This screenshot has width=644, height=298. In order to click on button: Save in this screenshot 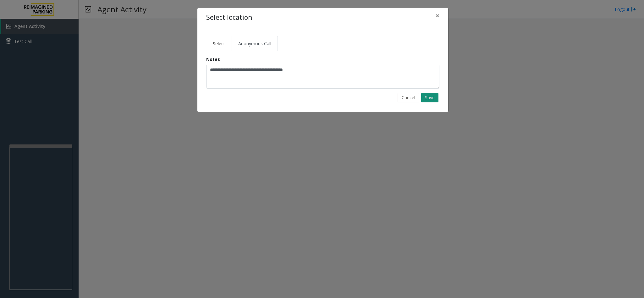, I will do `click(430, 98)`.